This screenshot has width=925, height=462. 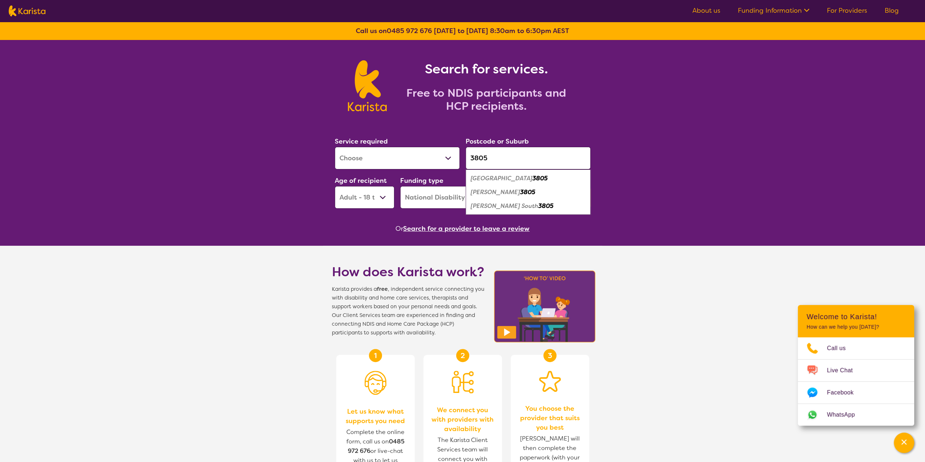 I want to click on label: Funding type, so click(x=421, y=181).